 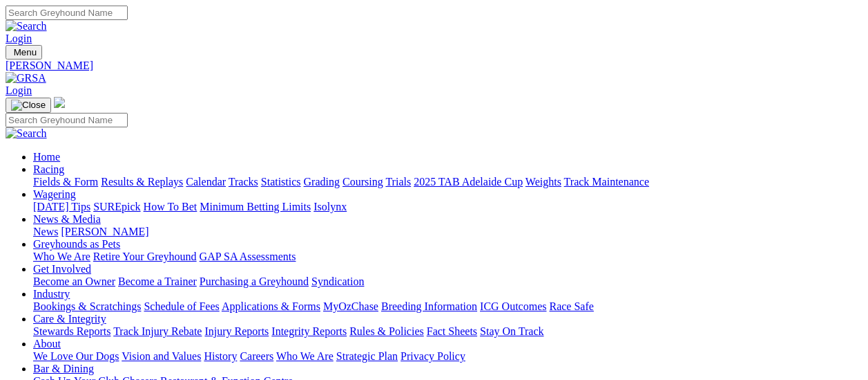 What do you see at coordinates (63, 268) in the screenshot?
I see `a: Get Involved` at bounding box center [63, 268].